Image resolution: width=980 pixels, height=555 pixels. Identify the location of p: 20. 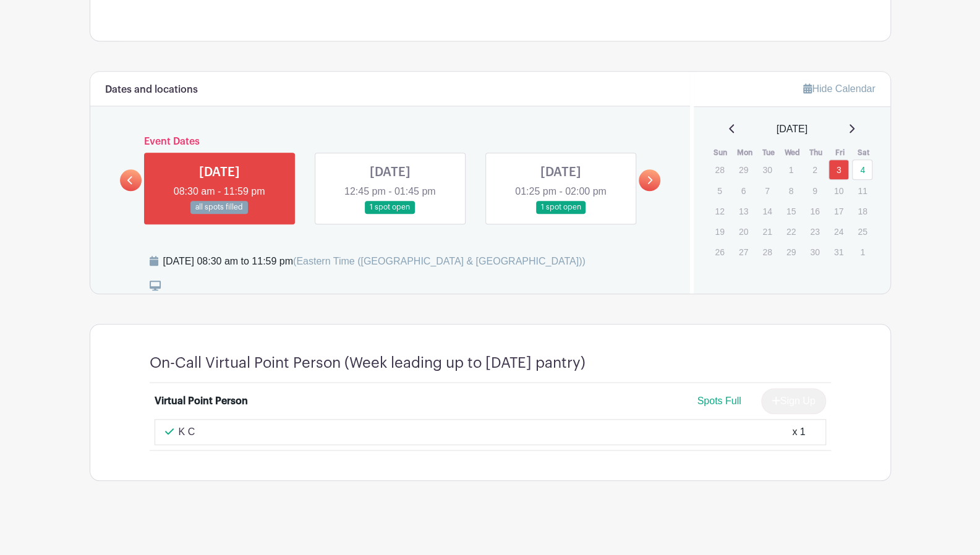
(743, 231).